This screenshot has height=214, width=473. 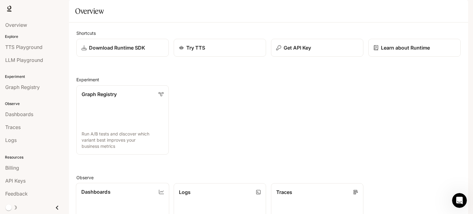 What do you see at coordinates (185, 192) in the screenshot?
I see `p: Logs` at bounding box center [185, 192].